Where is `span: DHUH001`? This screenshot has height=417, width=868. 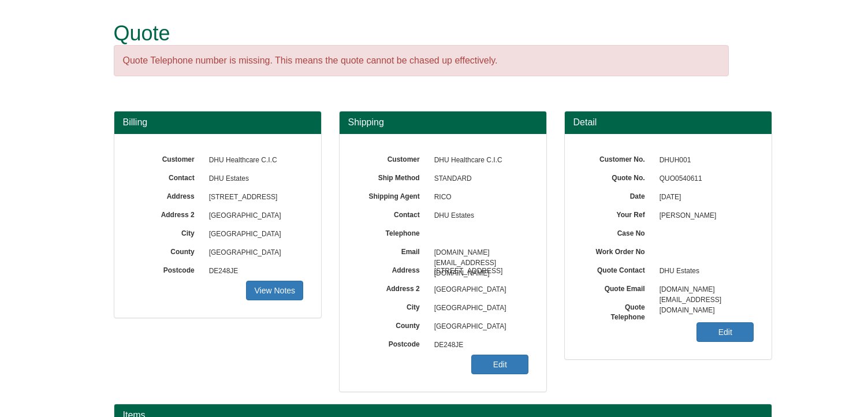 span: DHUH001 is located at coordinates (704, 160).